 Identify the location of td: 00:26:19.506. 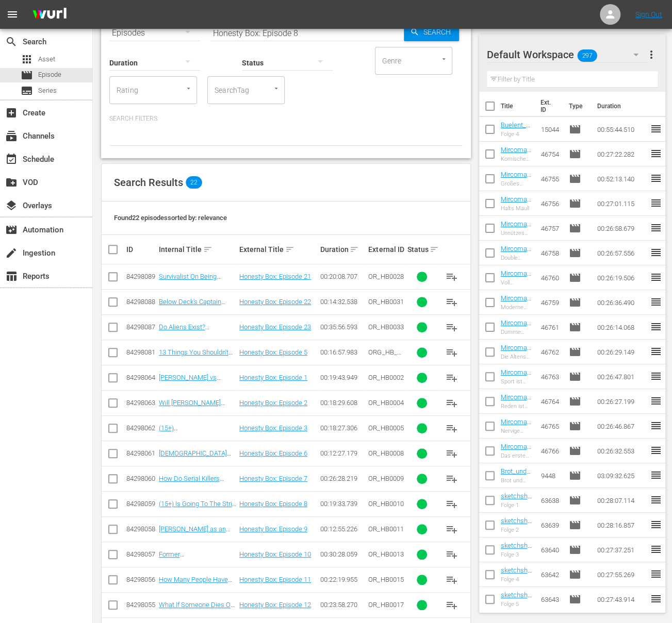
(621, 278).